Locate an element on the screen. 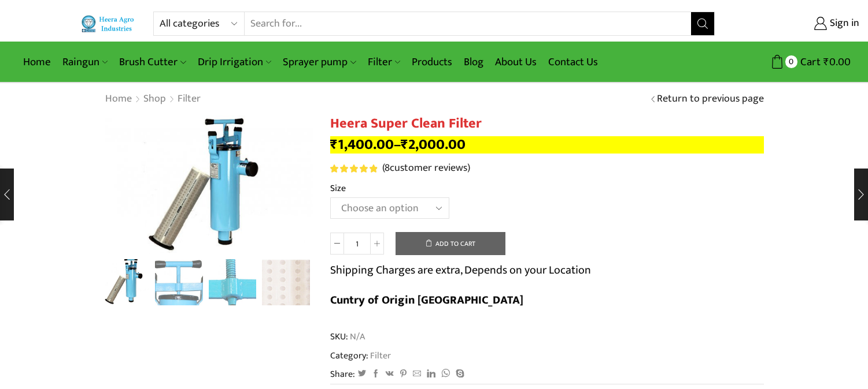 The height and width of the screenshot is (389, 868). a: Raingun is located at coordinates (85, 62).